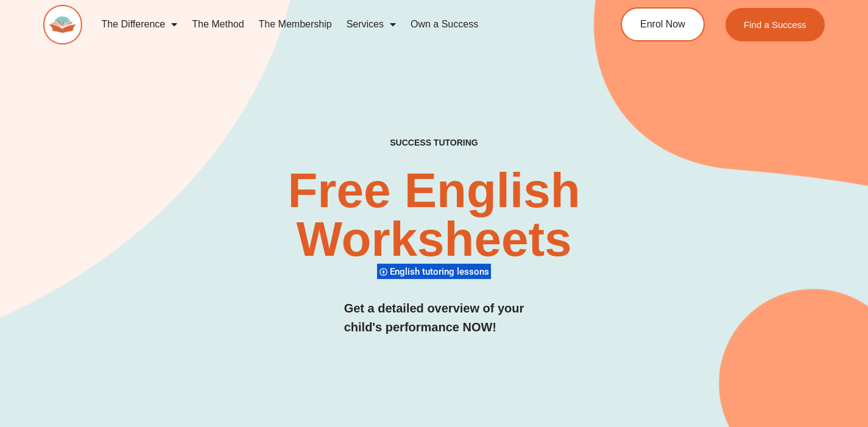  Describe the element at coordinates (217, 25) in the screenshot. I see `a: The Method` at that location.